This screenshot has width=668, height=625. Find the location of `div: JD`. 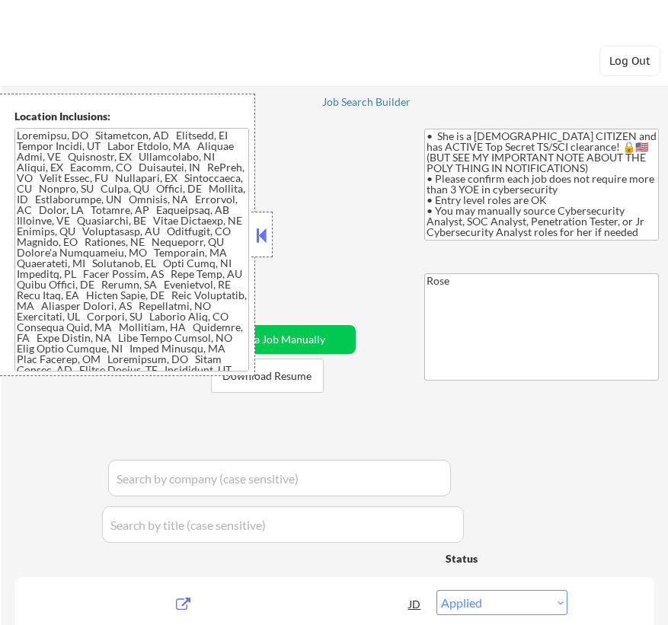

div: JD is located at coordinates (414, 604).